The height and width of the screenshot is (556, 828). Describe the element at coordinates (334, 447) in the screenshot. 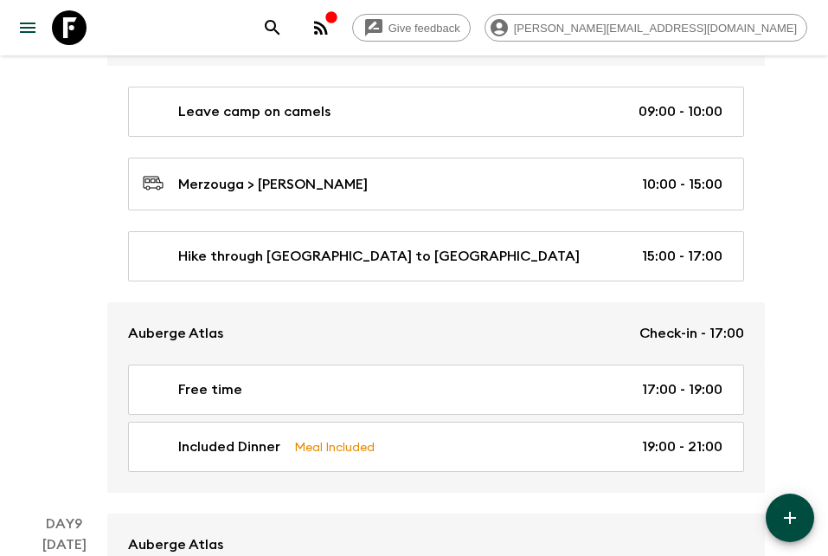

I see `p: Meal Included` at that location.